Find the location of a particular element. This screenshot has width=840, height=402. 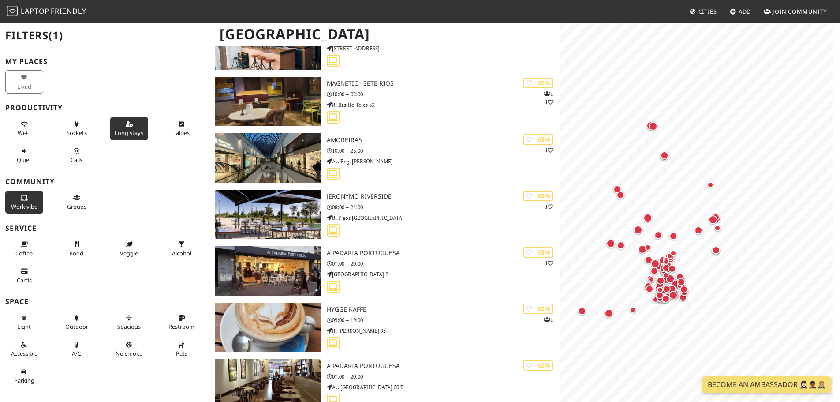

button: Outdoor is located at coordinates (77, 322).